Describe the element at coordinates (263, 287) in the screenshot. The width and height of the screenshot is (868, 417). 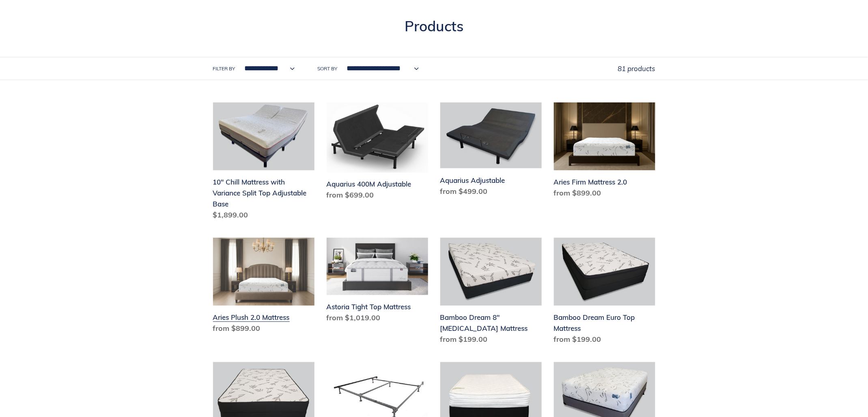
I see `a: Aries Plush 2.0 Mattress` at that location.